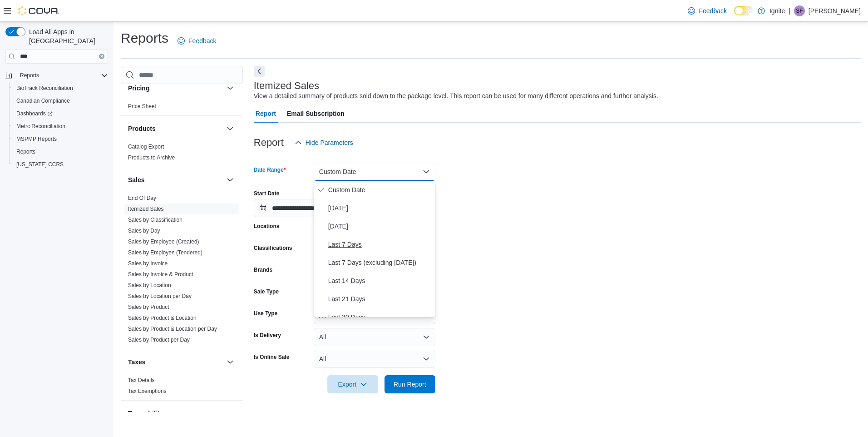 Image resolution: width=868 pixels, height=437 pixels. I want to click on span: Metrc Reconciliation, so click(60, 126).